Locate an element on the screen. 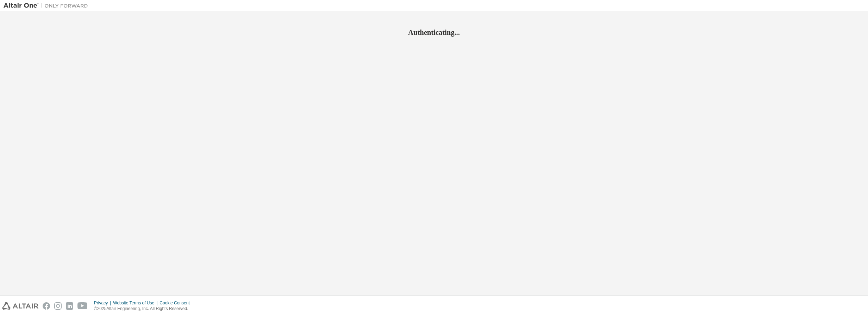 This screenshot has width=868, height=316. div: Privacy is located at coordinates (103, 303).